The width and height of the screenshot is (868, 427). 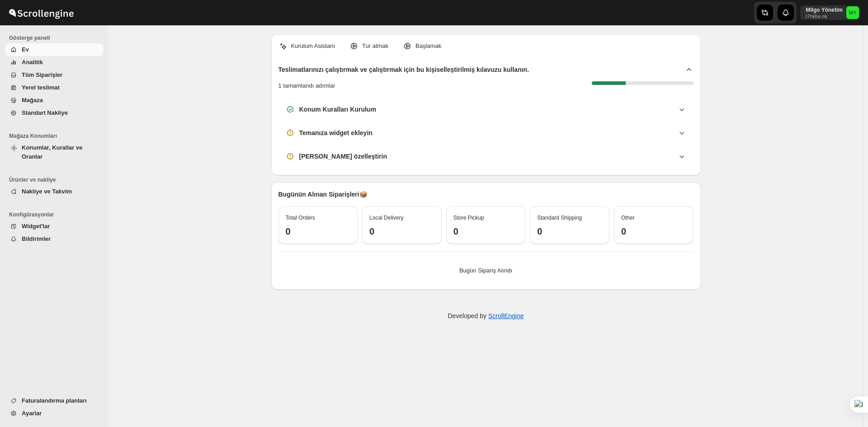 What do you see at coordinates (54, 226) in the screenshot?
I see `button: Widget'lar` at bounding box center [54, 226].